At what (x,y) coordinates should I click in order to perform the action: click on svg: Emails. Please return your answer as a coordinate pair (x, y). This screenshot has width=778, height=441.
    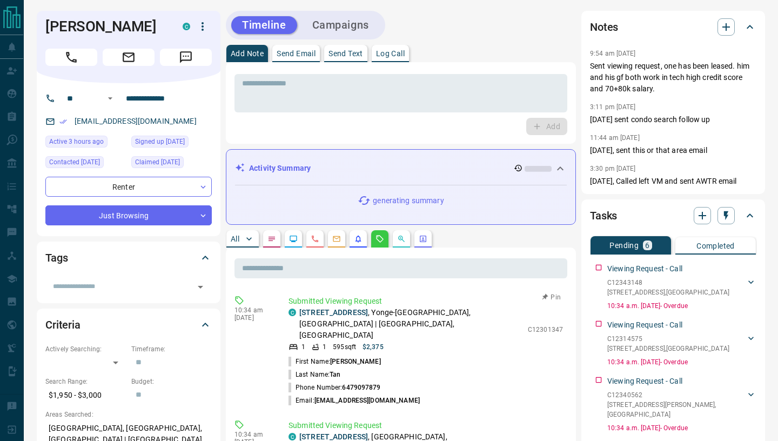
    Looking at the image, I should click on (337, 239).